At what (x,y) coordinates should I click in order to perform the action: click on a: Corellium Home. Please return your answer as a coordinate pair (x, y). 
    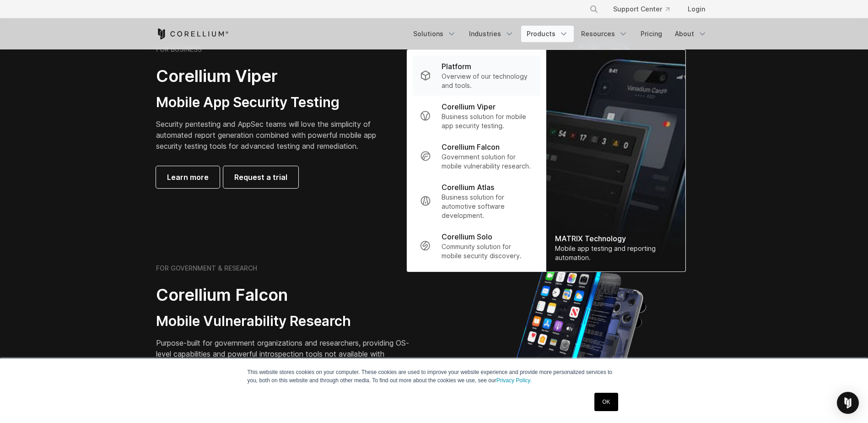
    Looking at the image, I should click on (192, 34).